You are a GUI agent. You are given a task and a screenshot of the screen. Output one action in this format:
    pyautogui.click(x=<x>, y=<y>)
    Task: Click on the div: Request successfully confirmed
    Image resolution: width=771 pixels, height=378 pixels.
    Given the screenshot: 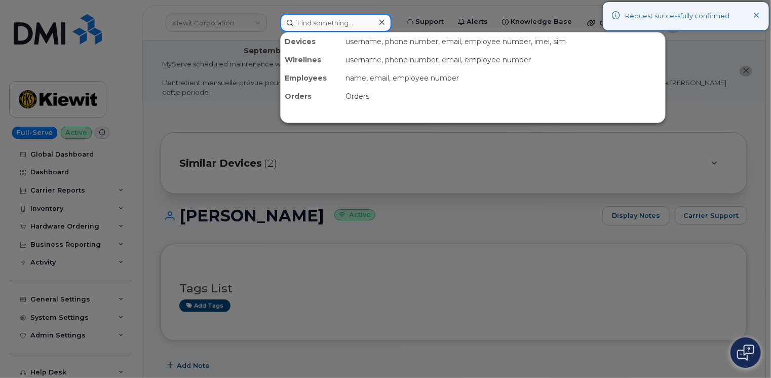 What is the action you would take?
    pyautogui.click(x=678, y=16)
    